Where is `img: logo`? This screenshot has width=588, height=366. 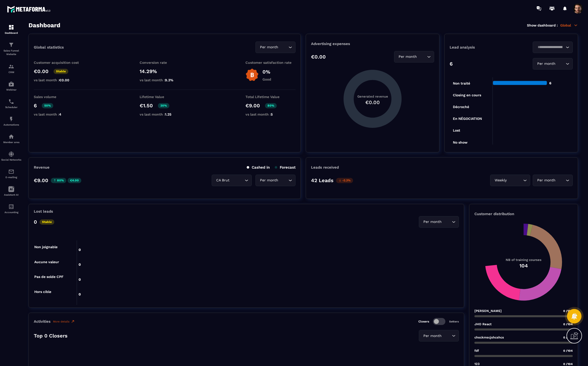 img: logo is located at coordinates (30, 9).